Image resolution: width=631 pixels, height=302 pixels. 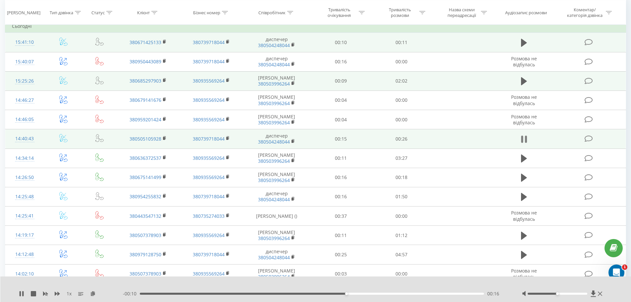 What do you see at coordinates (402, 235) in the screenshot?
I see `td: 01:12` at bounding box center [402, 235].